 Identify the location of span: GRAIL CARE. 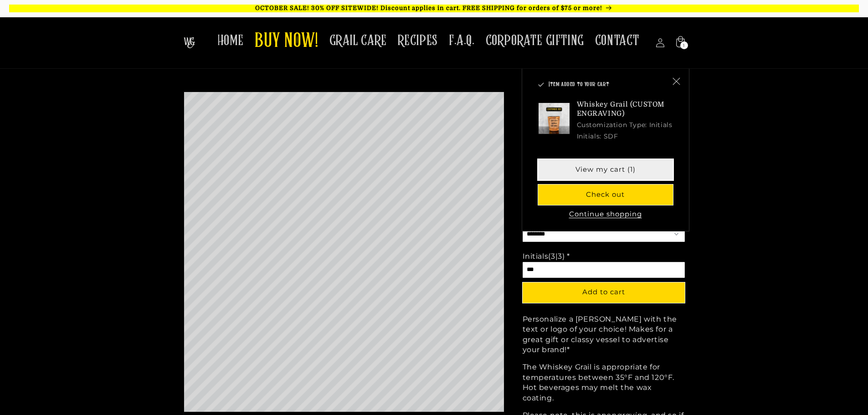
(358, 40).